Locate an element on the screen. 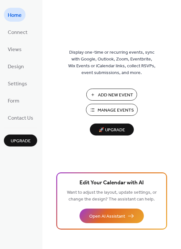 This screenshot has height=249, width=181. span: Open AI Assistant is located at coordinates (107, 216).